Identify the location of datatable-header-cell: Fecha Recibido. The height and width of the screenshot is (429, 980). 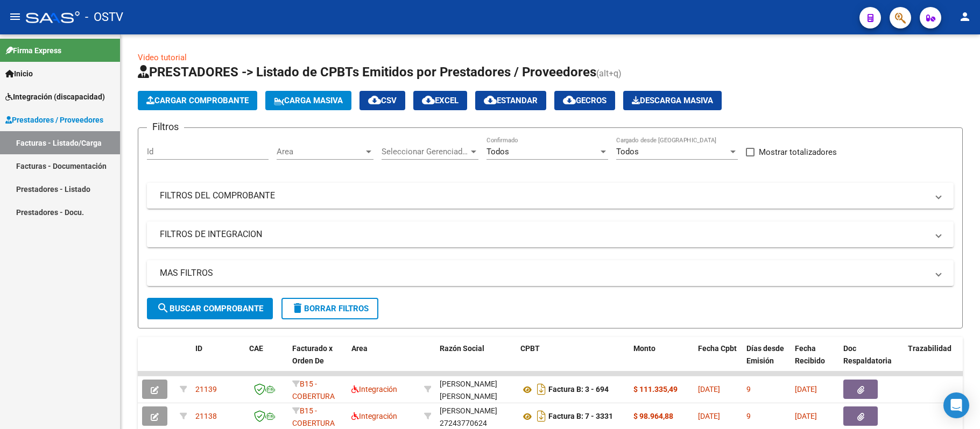
(815, 361).